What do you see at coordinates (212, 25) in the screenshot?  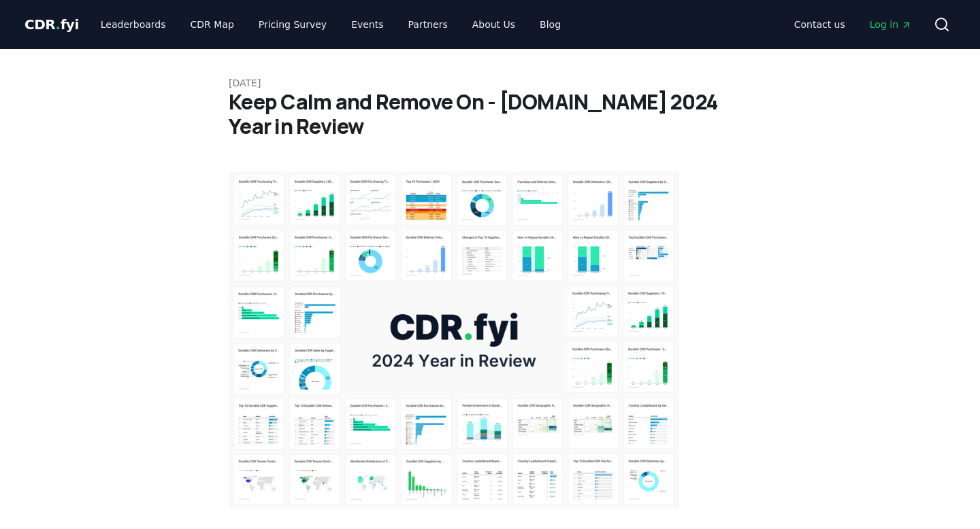 I see `a: CDR Map` at bounding box center [212, 25].